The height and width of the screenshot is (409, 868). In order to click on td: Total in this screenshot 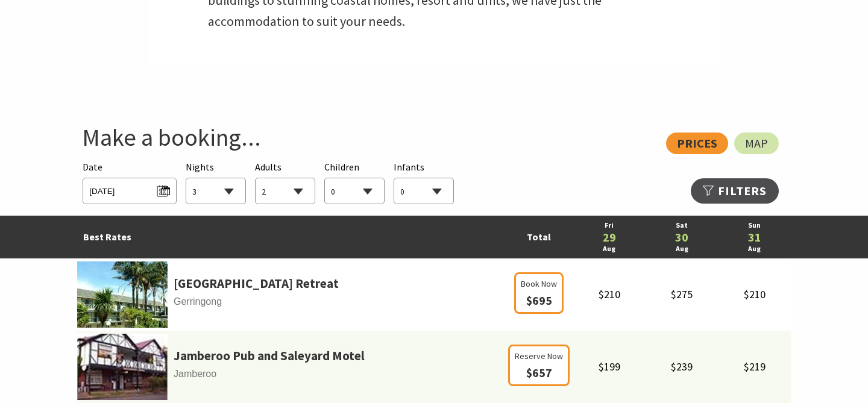, I will do `click(539, 237)`.